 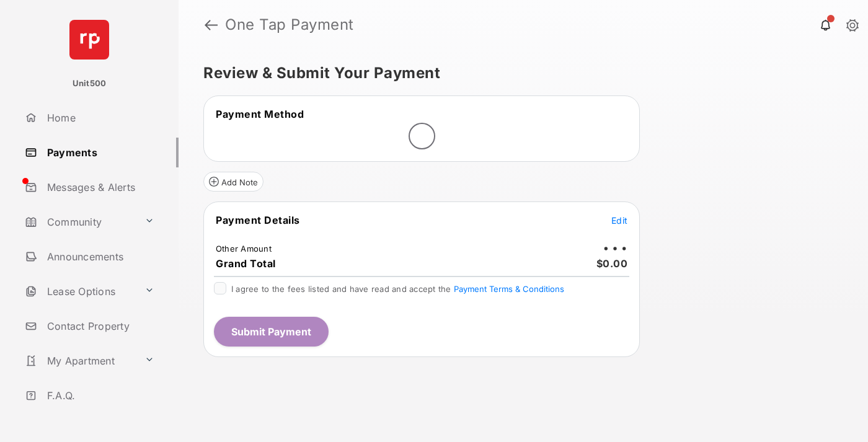 What do you see at coordinates (518, 74) in the screenshot?
I see `h5: Review & Submit Your Payment` at bounding box center [518, 74].